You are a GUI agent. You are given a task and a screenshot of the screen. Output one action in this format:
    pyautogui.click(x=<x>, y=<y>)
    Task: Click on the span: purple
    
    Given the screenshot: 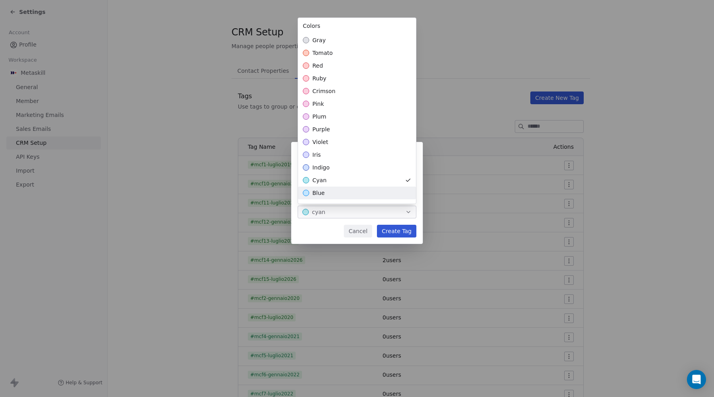 What is the action you would take?
    pyautogui.click(x=321, y=129)
    